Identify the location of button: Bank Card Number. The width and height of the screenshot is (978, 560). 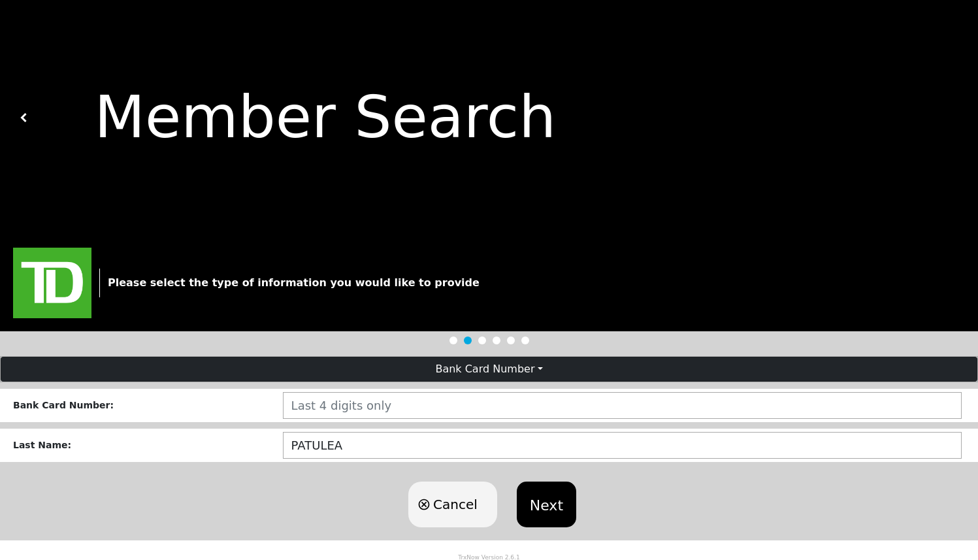
(489, 369).